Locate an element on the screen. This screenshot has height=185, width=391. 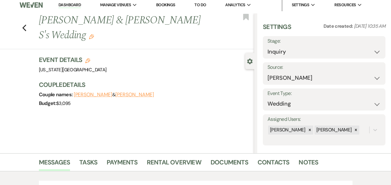
button: Edit is located at coordinates (91, 36).